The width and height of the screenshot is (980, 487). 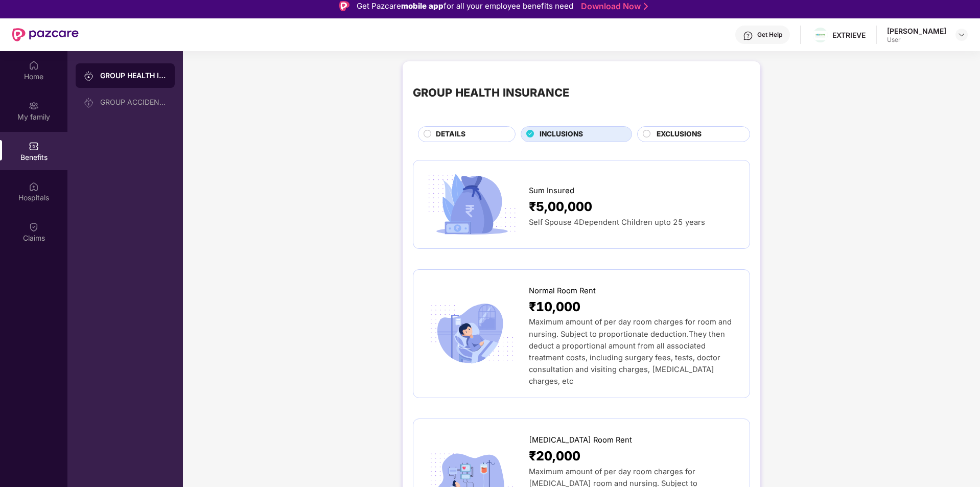 I want to click on span: Maximum amount of per day room charges for room and nursing. Subject to proportionate deduction.T..., so click(x=630, y=351).